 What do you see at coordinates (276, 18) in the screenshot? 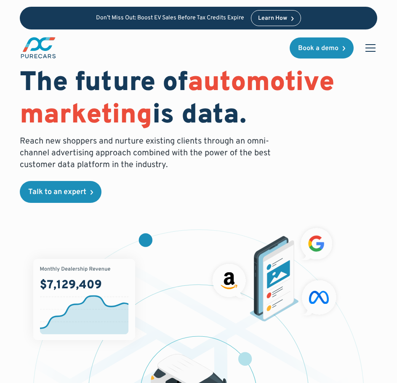
I see `a: Learn How` at bounding box center [276, 18].